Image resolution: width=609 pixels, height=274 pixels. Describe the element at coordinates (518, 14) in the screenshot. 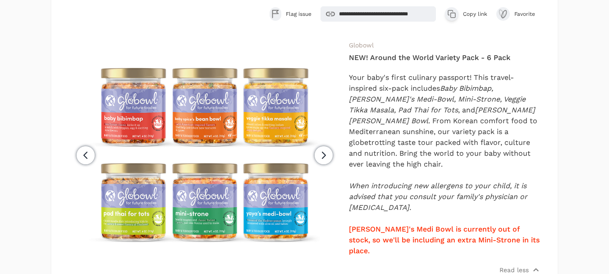

I see `button: Favorite` at that location.